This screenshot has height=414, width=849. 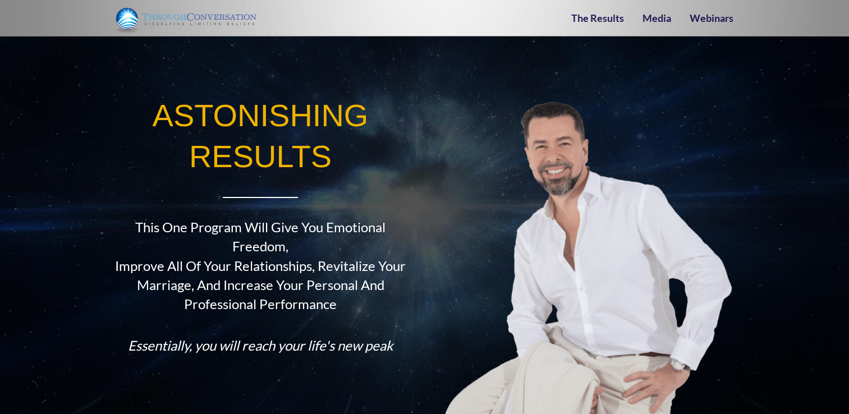 I want to click on i: Essentially, you will reach your life's new peak, so click(x=260, y=345).